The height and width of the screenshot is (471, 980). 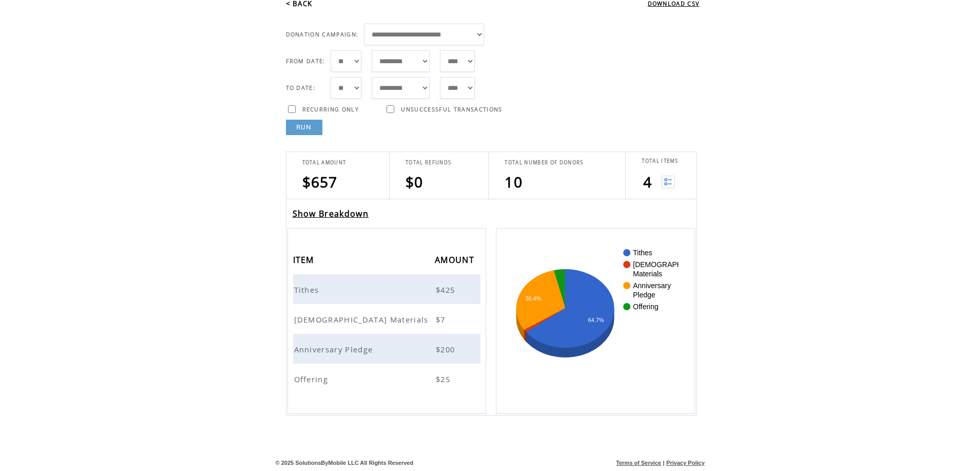 What do you see at coordinates (324, 162) in the screenshot?
I see `span: TOTAL AMOUNT` at bounding box center [324, 162].